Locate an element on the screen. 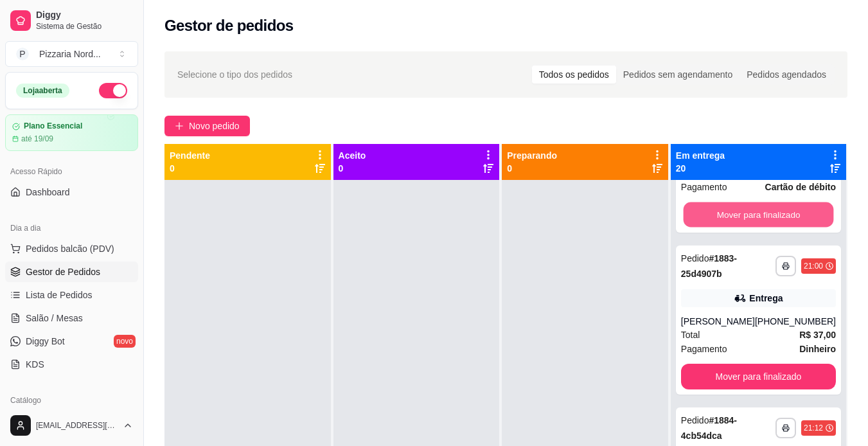 The width and height of the screenshot is (868, 446). strong: # 1883-25d4907b is located at coordinates (709, 266).